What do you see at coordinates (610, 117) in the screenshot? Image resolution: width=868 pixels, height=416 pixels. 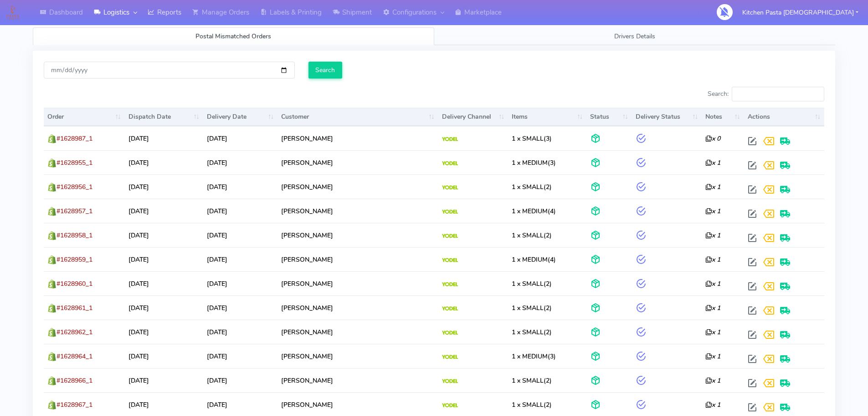 I see `th: Status: activate to sort column ascending` at bounding box center [610, 117].